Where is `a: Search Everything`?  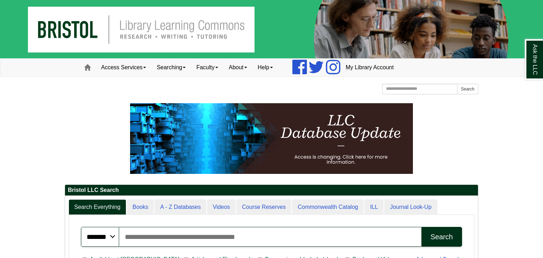
a: Search Everything is located at coordinates (97, 207).